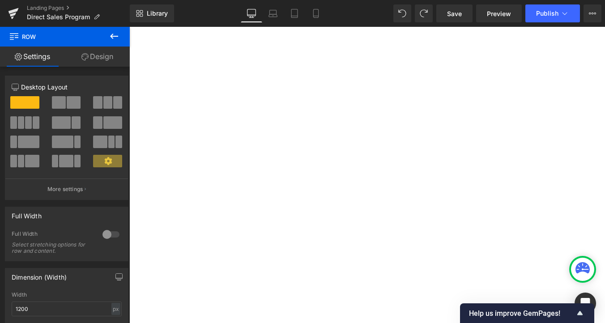 The width and height of the screenshot is (605, 323). Describe the element at coordinates (522, 313) in the screenshot. I see `span: Help us improve GemPages!` at that location.